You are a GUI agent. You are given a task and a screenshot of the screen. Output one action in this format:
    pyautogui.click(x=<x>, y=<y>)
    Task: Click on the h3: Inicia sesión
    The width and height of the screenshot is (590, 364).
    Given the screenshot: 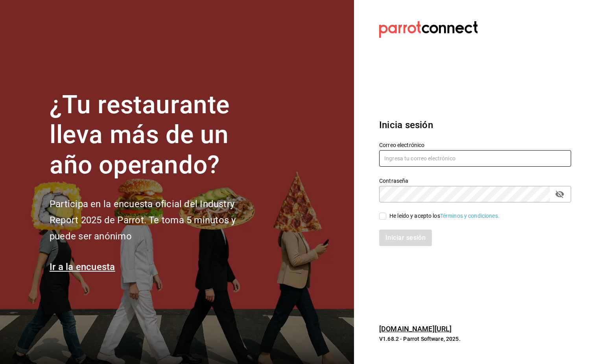 What is the action you would take?
    pyautogui.click(x=475, y=125)
    